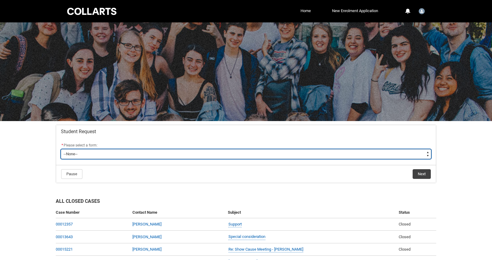  Describe the element at coordinates (178, 213) in the screenshot. I see `th: Contact Name` at that location.